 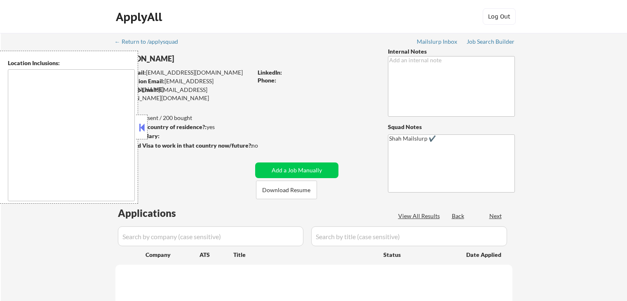 I want to click on div: Date Applied, so click(x=484, y=255).